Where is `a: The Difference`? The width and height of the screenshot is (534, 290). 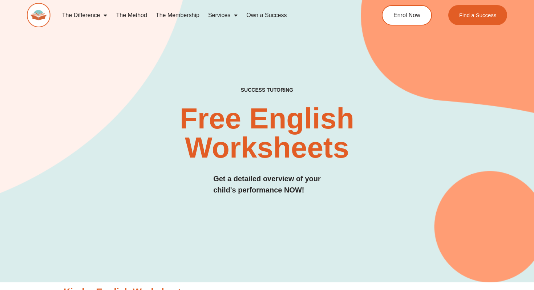 a: The Difference is located at coordinates (85, 15).